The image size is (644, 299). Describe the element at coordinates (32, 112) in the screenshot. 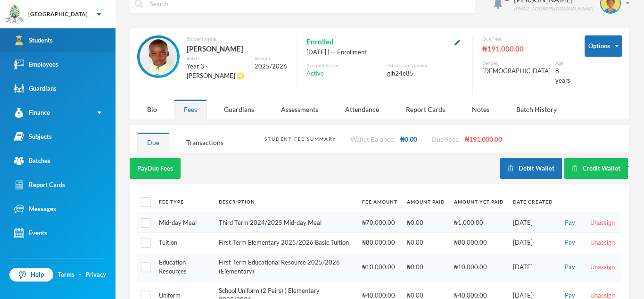

I see `div: Finance` at that location.